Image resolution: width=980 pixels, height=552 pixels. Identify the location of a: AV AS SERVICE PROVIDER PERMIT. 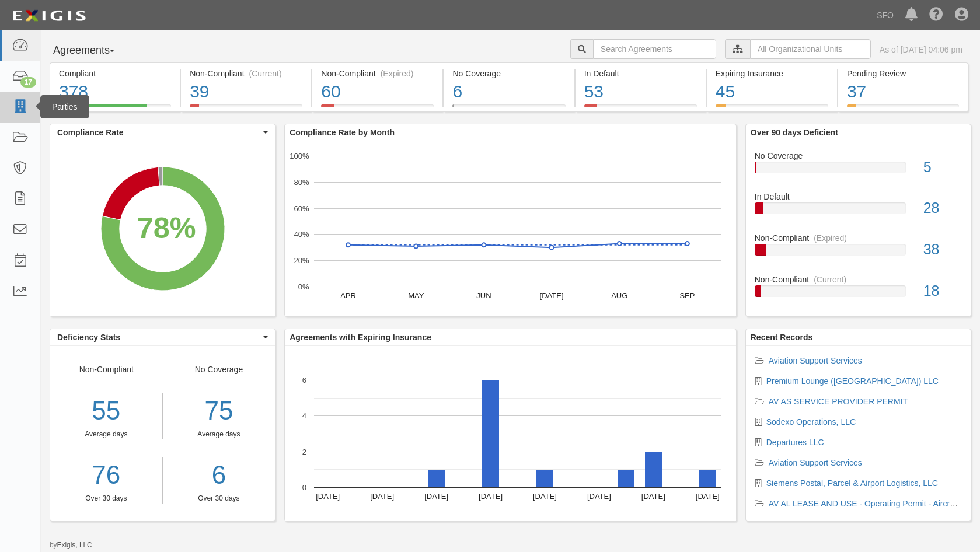
(838, 402).